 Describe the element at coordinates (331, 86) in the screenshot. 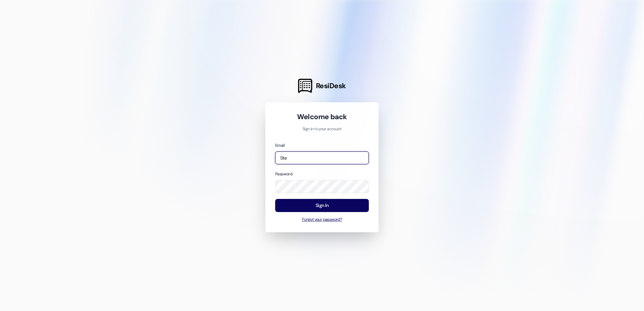

I see `span: ResiDesk` at that location.